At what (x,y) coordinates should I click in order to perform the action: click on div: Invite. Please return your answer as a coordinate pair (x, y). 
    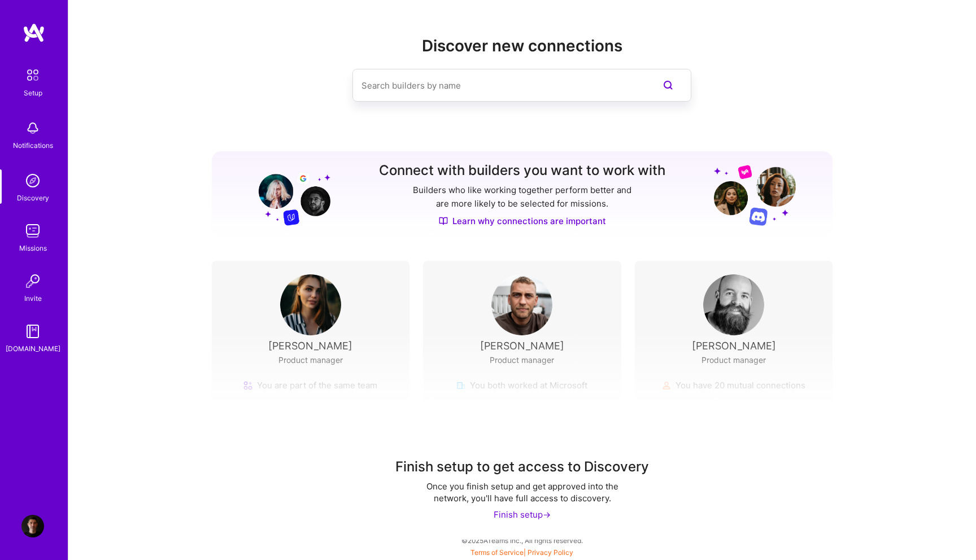
    Looking at the image, I should click on (33, 298).